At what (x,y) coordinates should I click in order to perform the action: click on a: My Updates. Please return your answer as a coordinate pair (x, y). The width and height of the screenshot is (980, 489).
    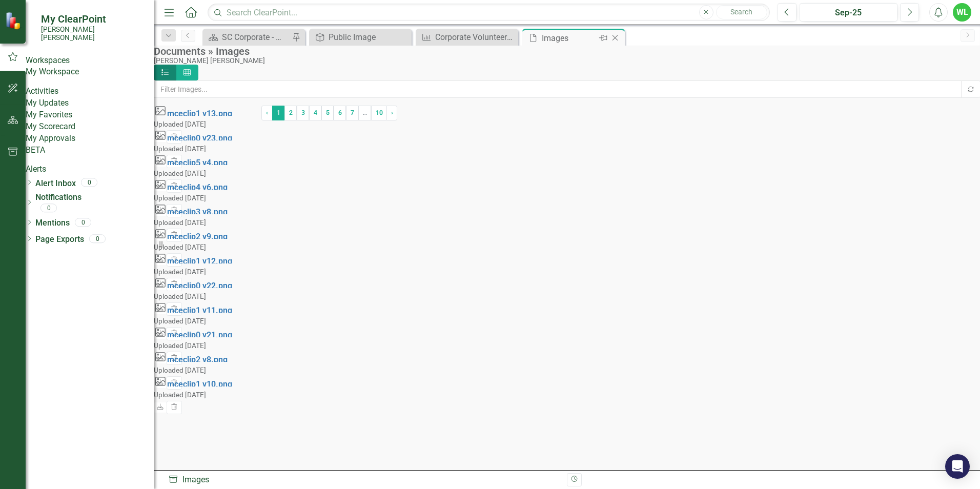
    Looking at the image, I should click on (90, 103).